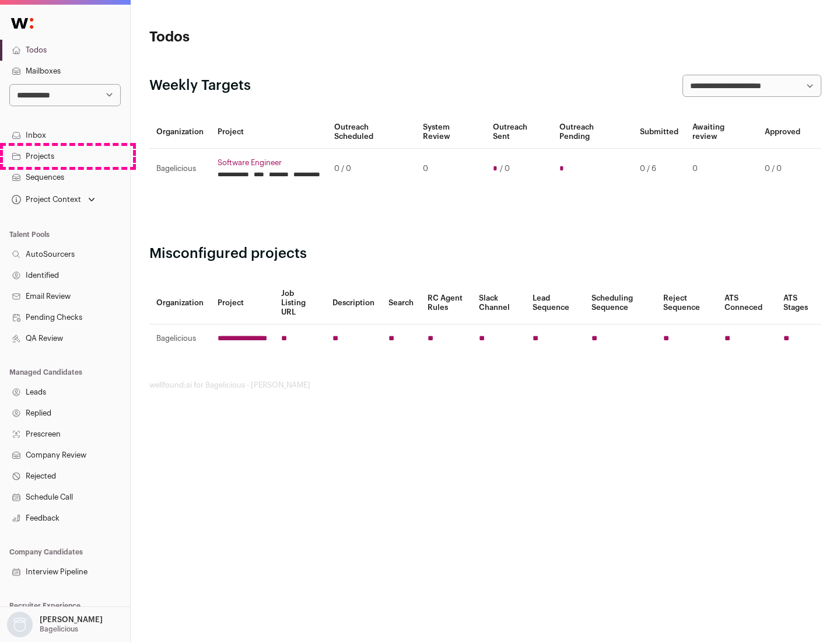 Image resolution: width=840 pixels, height=642 pixels. I want to click on th: Scheduling Sequence, so click(620, 303).